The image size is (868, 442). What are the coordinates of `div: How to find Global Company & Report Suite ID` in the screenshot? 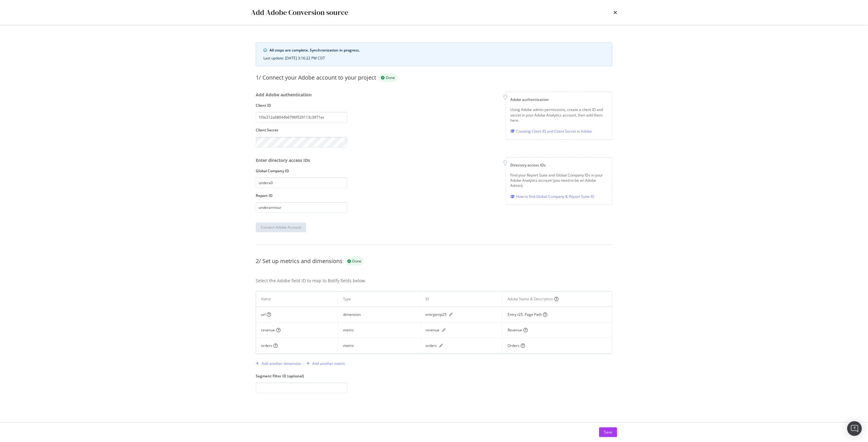 It's located at (553, 196).